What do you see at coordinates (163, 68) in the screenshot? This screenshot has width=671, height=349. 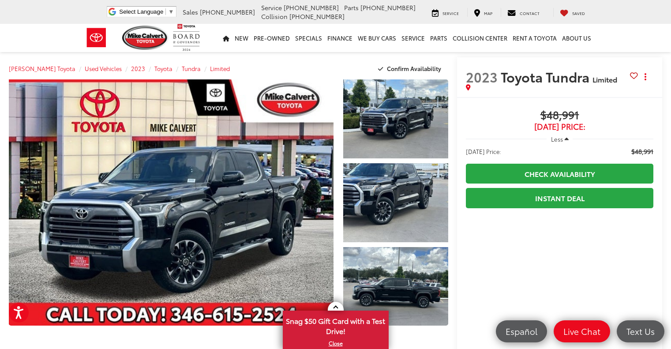 I see `a: Toyota` at bounding box center [163, 68].